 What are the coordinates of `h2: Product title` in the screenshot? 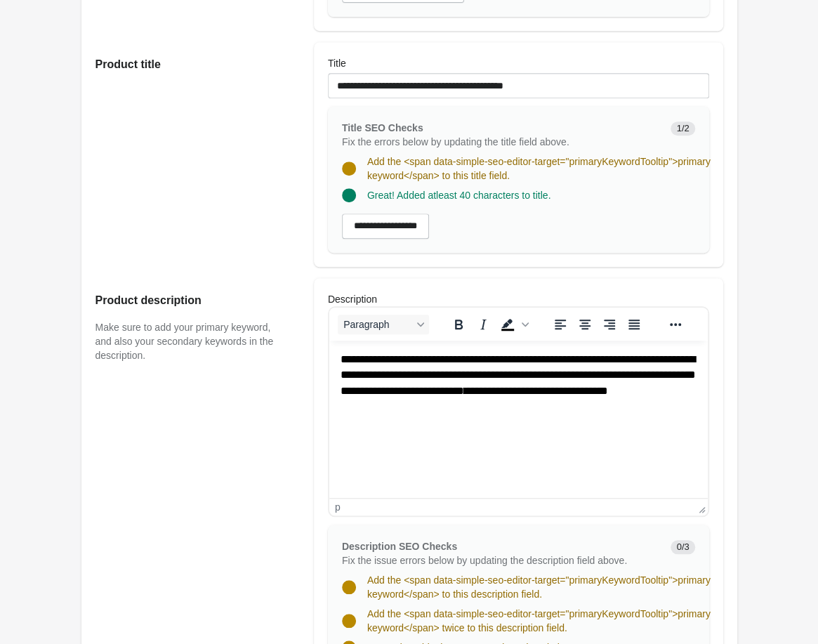 It's located at (190, 65).